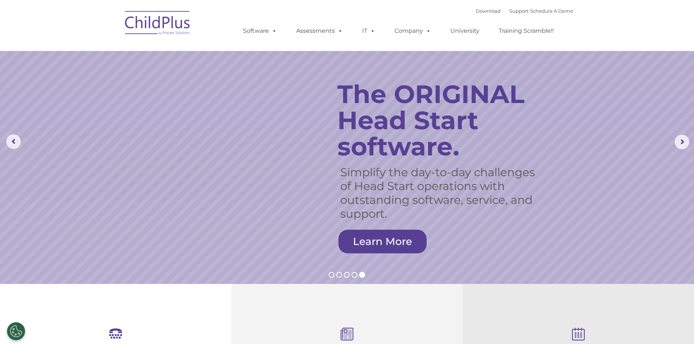  Describe the element at coordinates (465, 31) in the screenshot. I see `a: University` at that location.